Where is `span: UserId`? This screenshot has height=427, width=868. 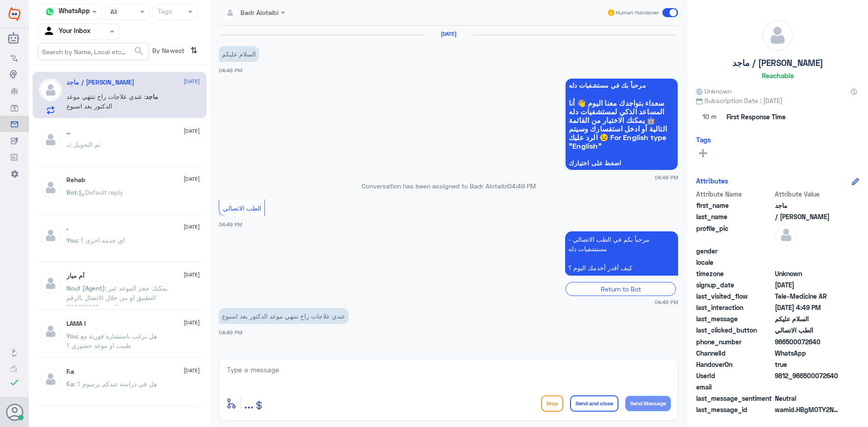 span: UserId is located at coordinates (734, 376).